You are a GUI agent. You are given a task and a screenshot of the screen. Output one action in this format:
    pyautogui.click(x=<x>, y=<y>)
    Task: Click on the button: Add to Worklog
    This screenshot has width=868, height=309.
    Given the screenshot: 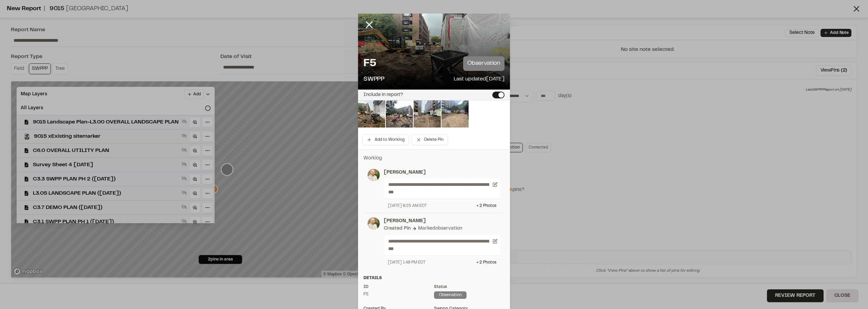 What is the action you would take?
    pyautogui.click(x=385, y=139)
    